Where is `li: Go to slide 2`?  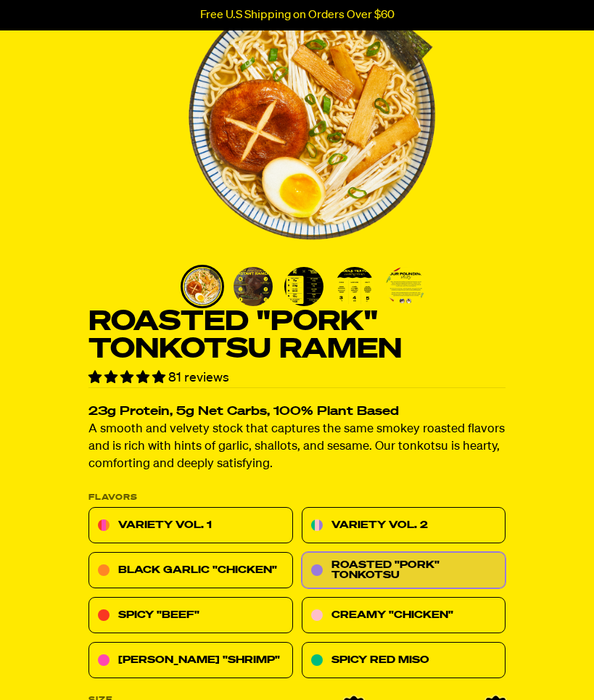 li: Go to slide 2 is located at coordinates (253, 287).